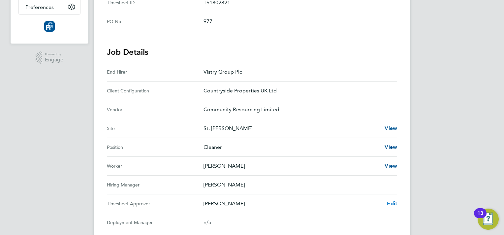 The width and height of the screenshot is (504, 235). I want to click on p: 977, so click(297, 21).